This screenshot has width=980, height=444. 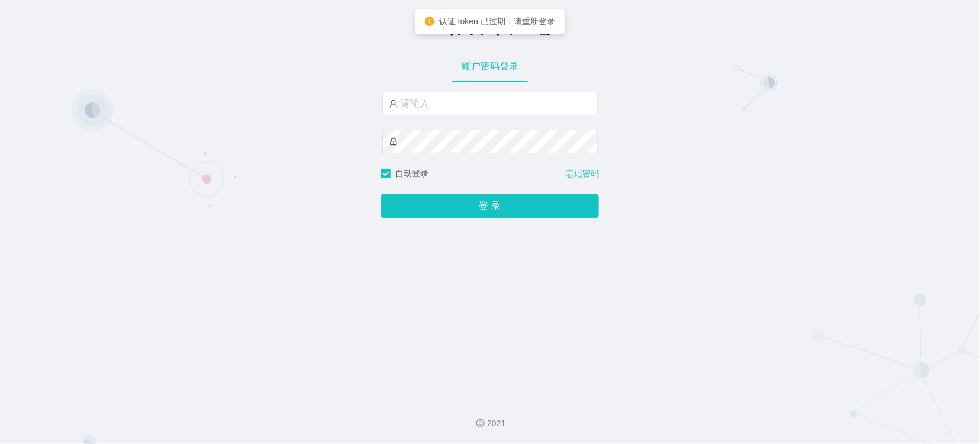 I want to click on font: 2021, so click(x=496, y=424).